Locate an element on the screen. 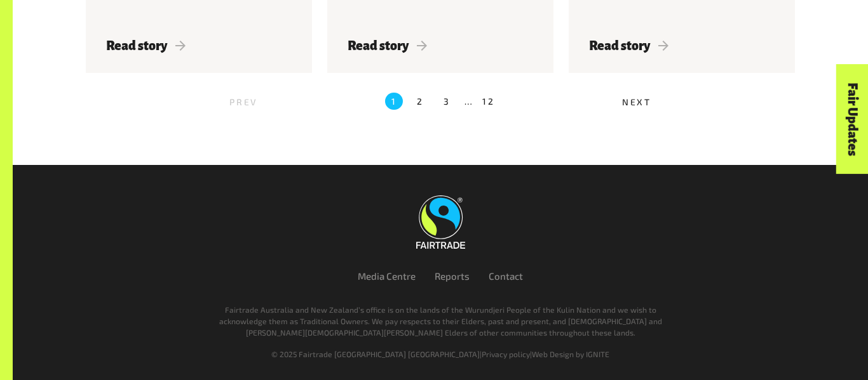  img: Fairtrade Australia New Zealand logo is located at coordinates (440, 222).